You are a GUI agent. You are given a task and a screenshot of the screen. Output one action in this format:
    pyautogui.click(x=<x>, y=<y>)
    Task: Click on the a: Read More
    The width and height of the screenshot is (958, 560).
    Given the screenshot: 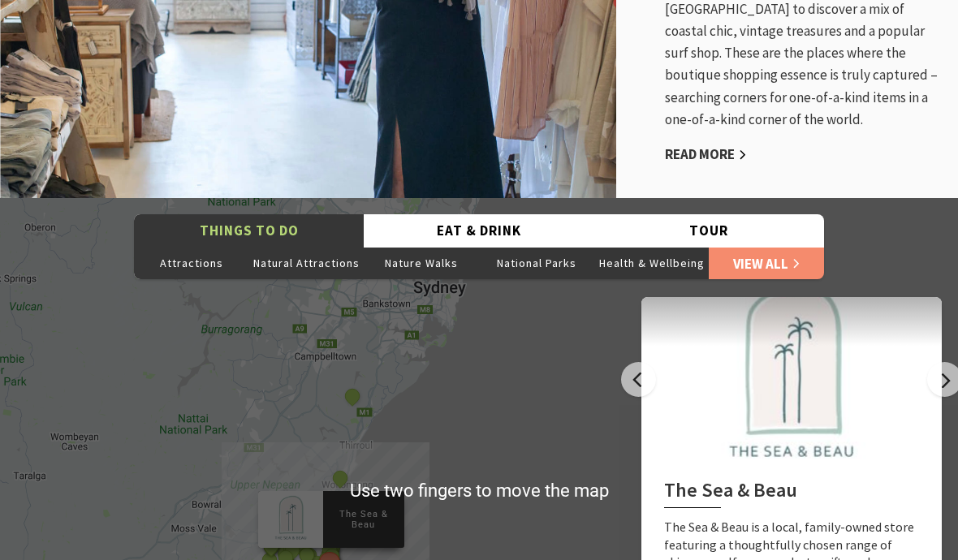 What is the action you would take?
    pyautogui.click(x=705, y=155)
    